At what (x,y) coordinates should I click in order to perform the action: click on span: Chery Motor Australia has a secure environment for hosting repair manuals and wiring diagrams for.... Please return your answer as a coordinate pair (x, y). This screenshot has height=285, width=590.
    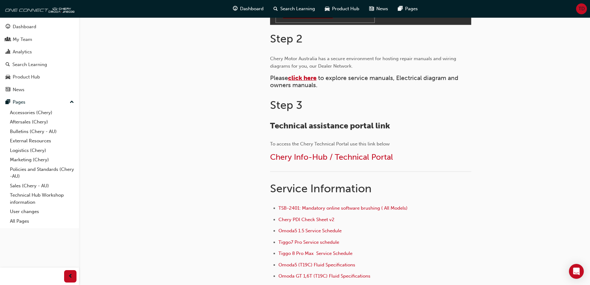
    Looking at the image, I should click on (364, 62).